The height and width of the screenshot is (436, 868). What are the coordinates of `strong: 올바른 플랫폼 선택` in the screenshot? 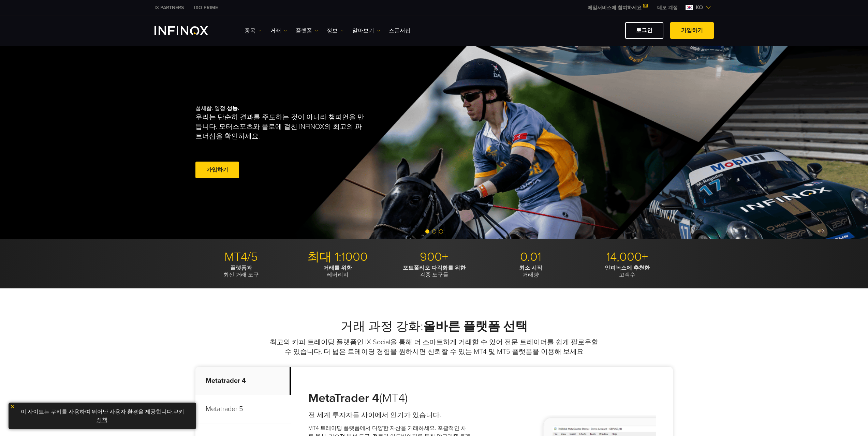 It's located at (475, 326).